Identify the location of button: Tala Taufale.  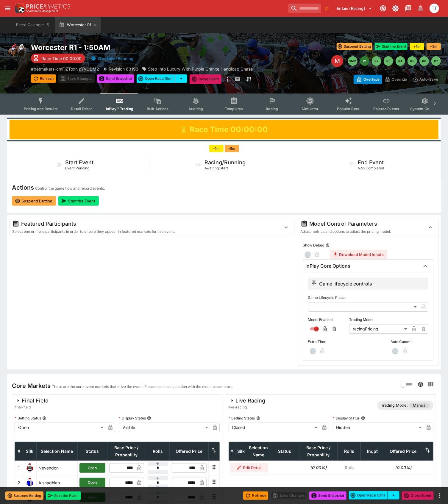
(434, 8).